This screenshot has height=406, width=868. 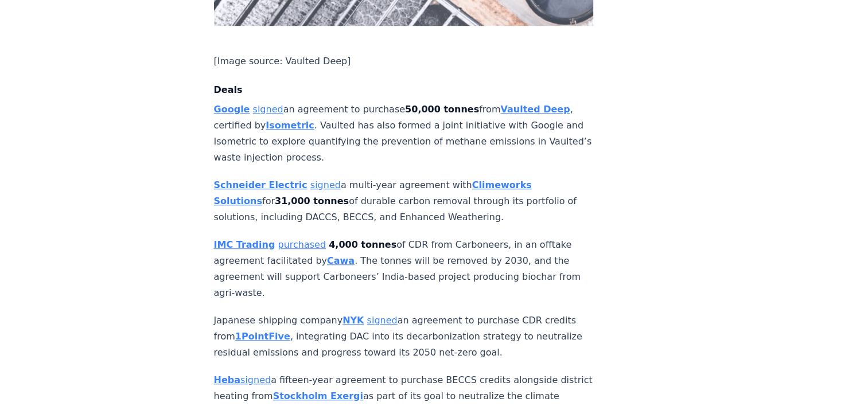 I want to click on strong: 31,000 tonnes, so click(x=312, y=201).